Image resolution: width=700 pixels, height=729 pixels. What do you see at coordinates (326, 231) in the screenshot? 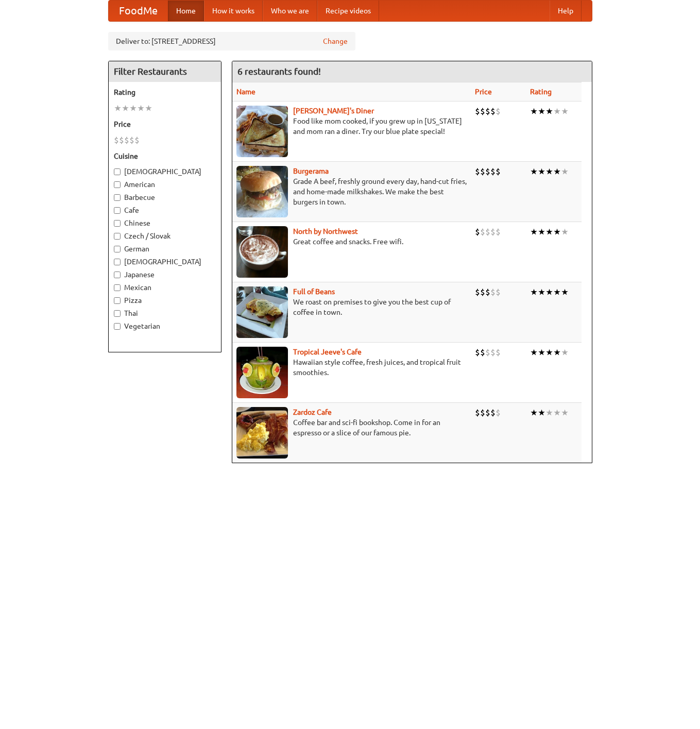
I see `a: North by Northwest` at bounding box center [326, 231].